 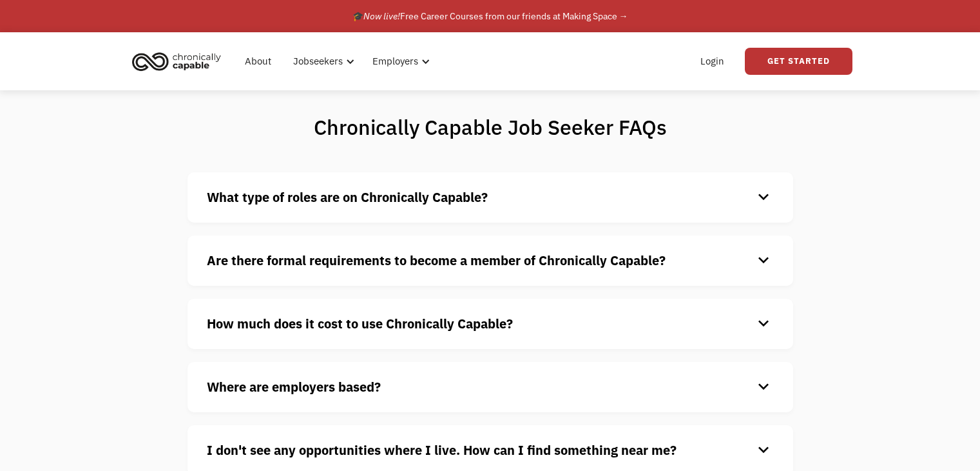 I want to click on a: About, so click(x=258, y=62).